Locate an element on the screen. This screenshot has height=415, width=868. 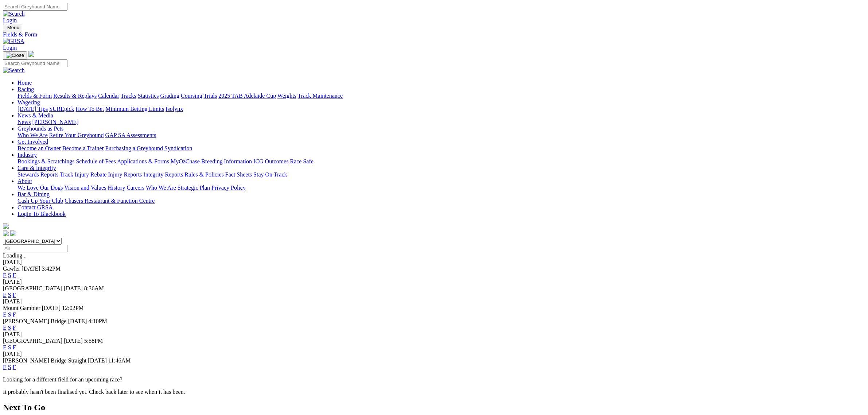
a: Retire Your Greyhound is located at coordinates (77, 135).